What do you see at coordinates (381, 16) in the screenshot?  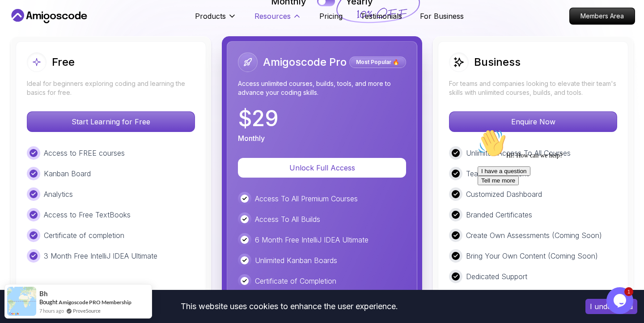 I see `a: Testimonials` at bounding box center [381, 16].